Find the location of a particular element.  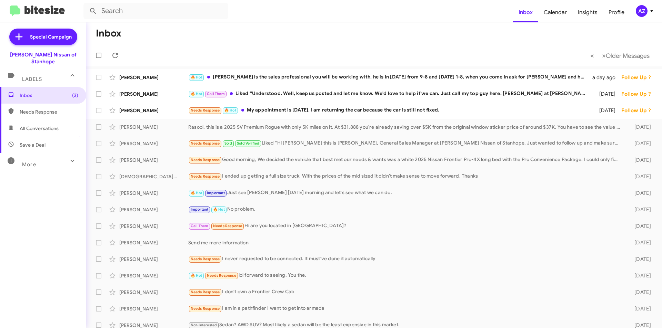

button: Previous is located at coordinates (592, 55).